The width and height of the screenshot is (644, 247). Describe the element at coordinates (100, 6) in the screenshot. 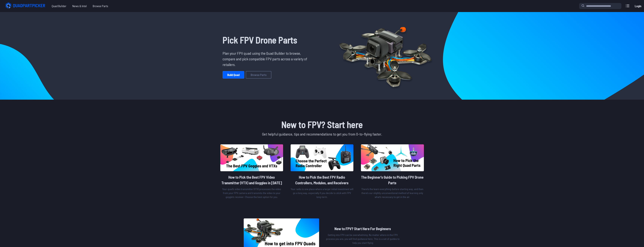

I see `span: Browse Parts` at that location.